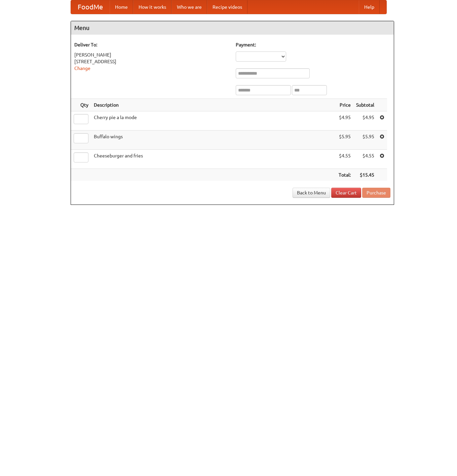 Image resolution: width=457 pixels, height=476 pixels. Describe the element at coordinates (81, 105) in the screenshot. I see `th: Qty` at that location.